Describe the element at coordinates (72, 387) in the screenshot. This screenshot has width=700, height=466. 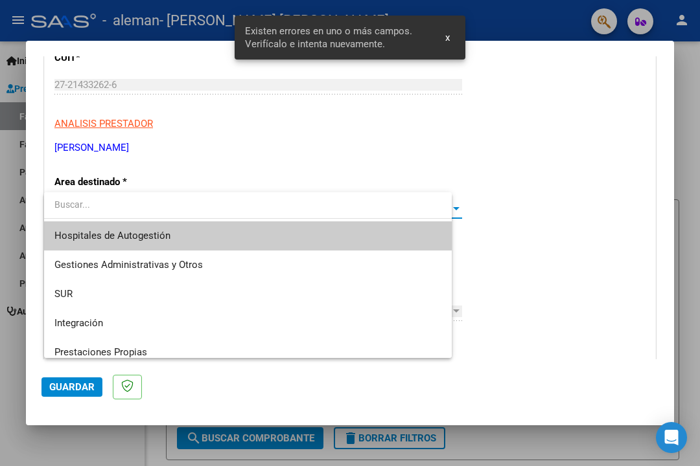
I see `button: Guardar` at that location.